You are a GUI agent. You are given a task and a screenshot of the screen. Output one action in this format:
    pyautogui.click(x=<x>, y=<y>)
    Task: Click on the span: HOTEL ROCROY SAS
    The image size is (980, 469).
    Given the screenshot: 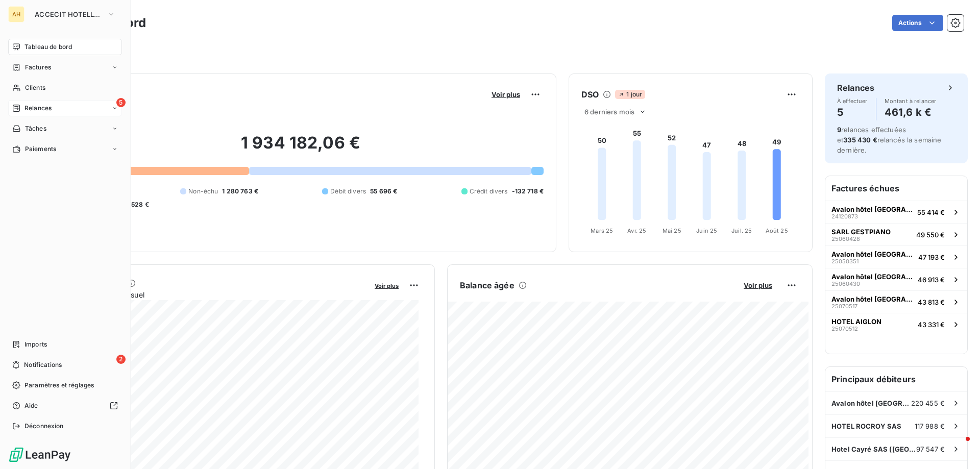 What is the action you would take?
    pyautogui.click(x=866, y=426)
    